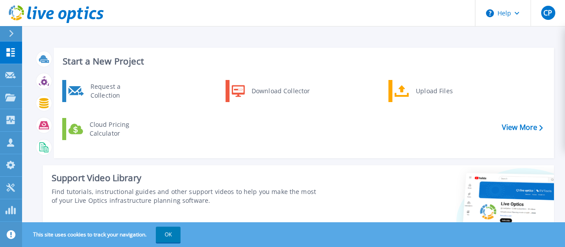  Describe the element at coordinates (118, 129) in the screenshot. I see `div: Cloud Pricing Calculator` at that location.